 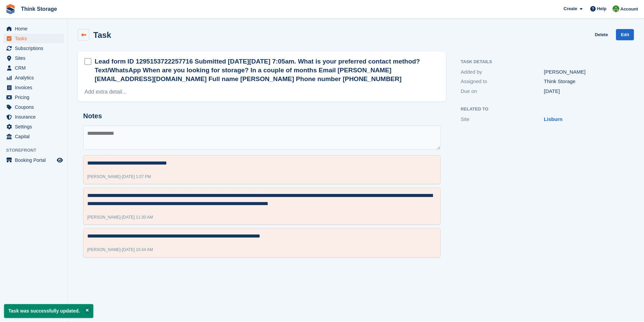 What do you see at coordinates (262, 116) in the screenshot?
I see `h2: Notes` at bounding box center [262, 116].